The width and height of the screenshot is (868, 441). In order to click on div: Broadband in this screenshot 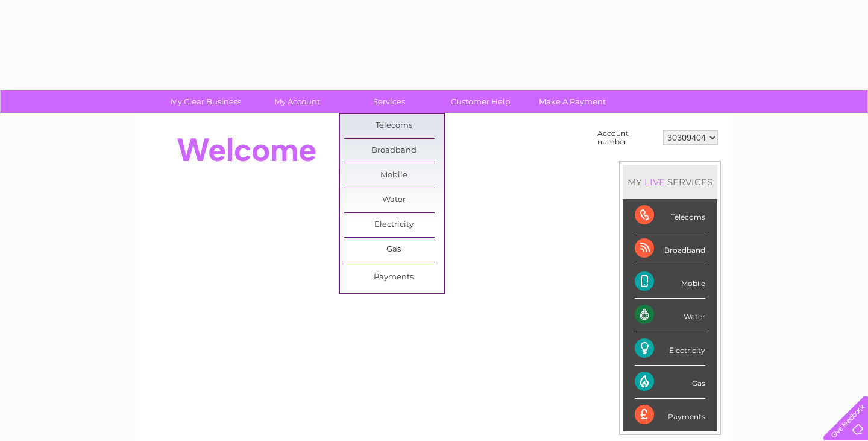, I will do `click(670, 248)`.